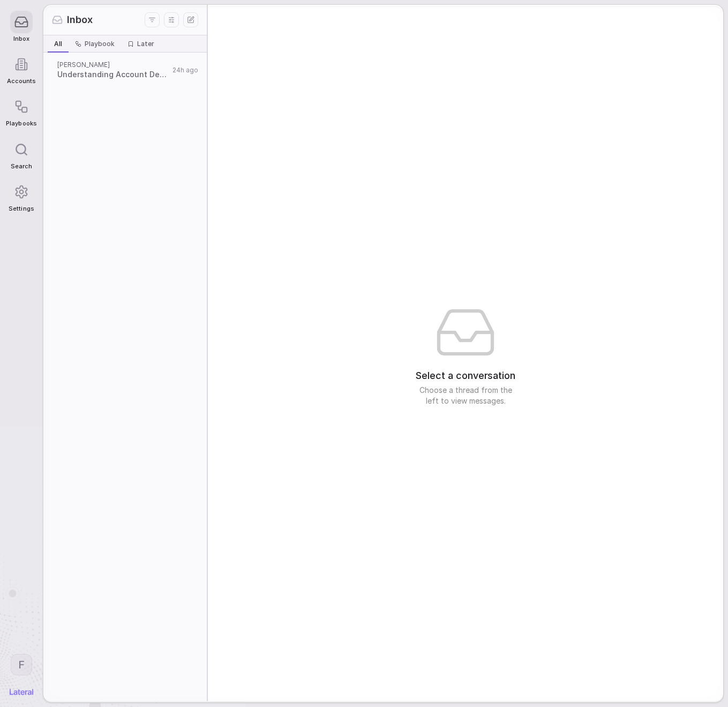  Describe the element at coordinates (21, 166) in the screenshot. I see `span: Search` at that location.